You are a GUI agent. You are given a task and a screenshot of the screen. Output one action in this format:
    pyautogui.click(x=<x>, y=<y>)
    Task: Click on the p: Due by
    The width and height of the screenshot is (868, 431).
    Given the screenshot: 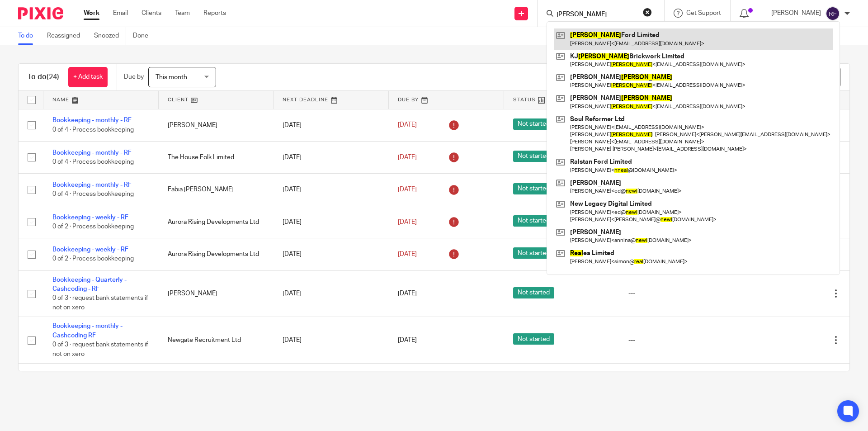 What is the action you would take?
    pyautogui.click(x=134, y=77)
    